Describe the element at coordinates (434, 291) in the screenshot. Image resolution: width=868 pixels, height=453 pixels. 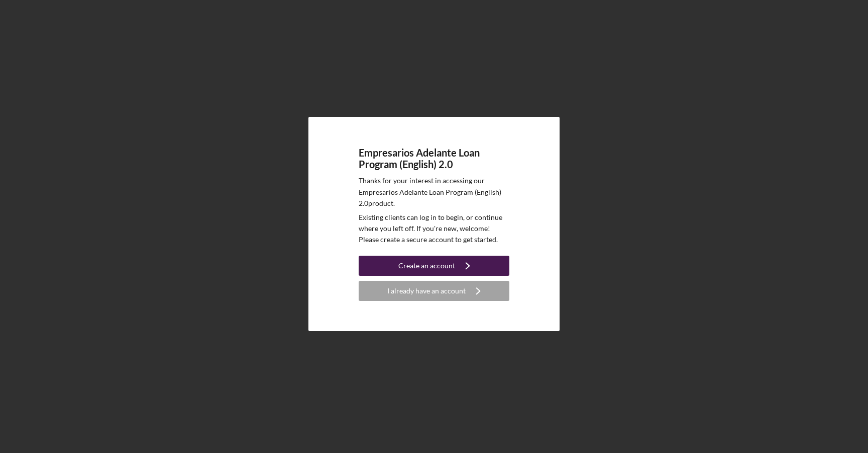
I see `button: I already have an account` at that location.